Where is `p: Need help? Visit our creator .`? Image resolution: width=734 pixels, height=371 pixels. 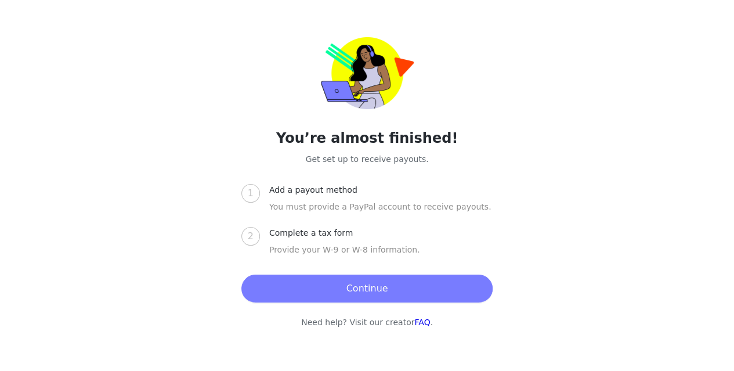 p: Need help? Visit our creator . is located at coordinates (367, 322).